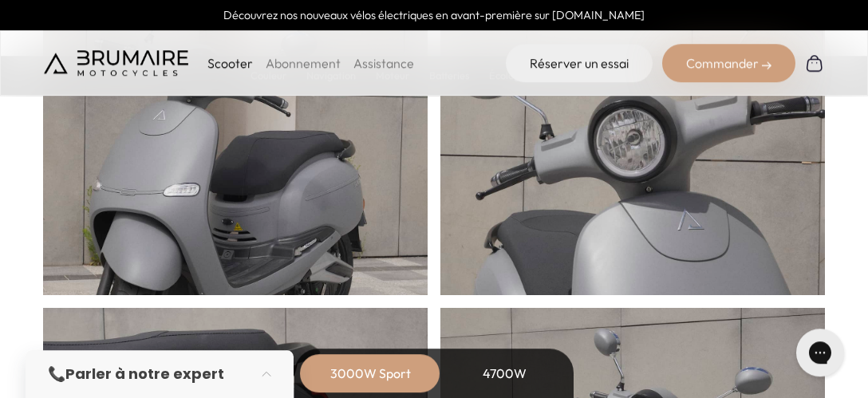  What do you see at coordinates (814, 63) in the screenshot?
I see `img: Panier` at bounding box center [814, 63].